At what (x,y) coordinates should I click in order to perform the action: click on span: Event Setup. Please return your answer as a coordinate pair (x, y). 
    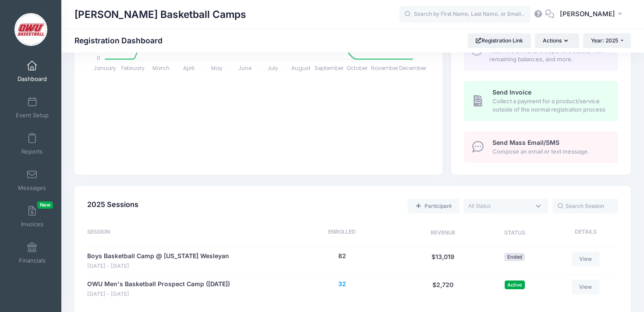
    Looking at the image, I should click on (32, 115).